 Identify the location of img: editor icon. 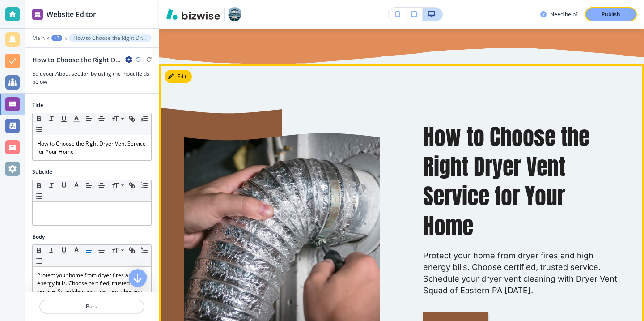
(37, 14).